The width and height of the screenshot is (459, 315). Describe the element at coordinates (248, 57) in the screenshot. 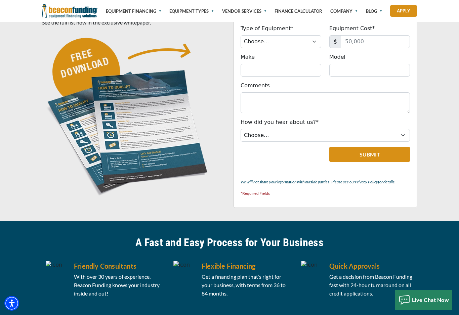

I see `label: Make` at that location.